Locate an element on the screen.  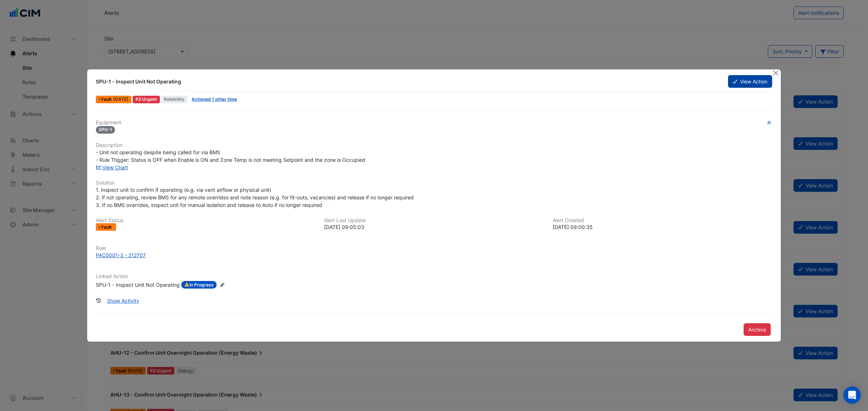
h6: Solution is located at coordinates (434, 183).